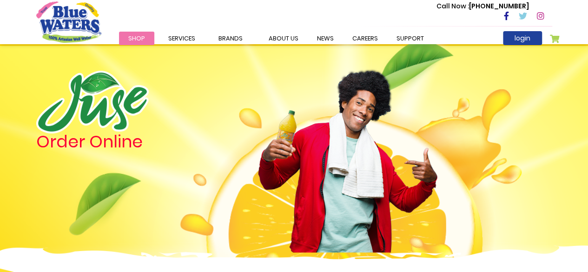 This screenshot has height=272, width=588. I want to click on a: about us, so click(284, 38).